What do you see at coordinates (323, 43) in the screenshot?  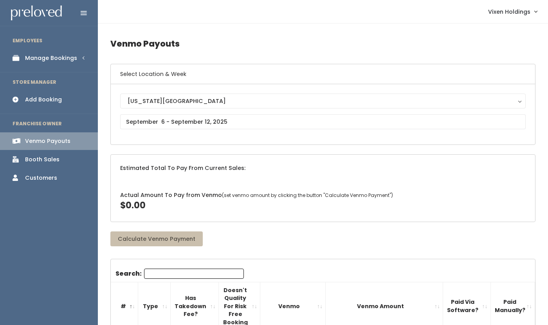 I see `h4: Venmo Payouts` at bounding box center [323, 43].